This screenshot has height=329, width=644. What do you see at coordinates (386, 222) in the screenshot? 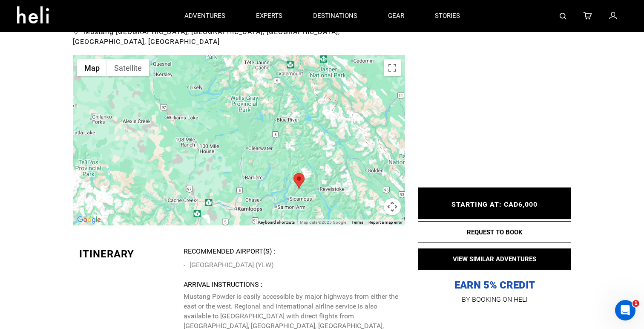
I see `a: Report a map error` at bounding box center [386, 222].